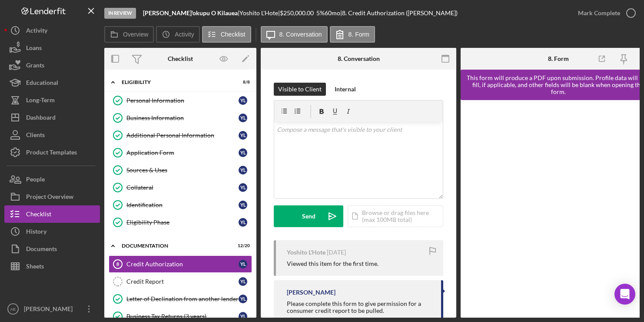 The width and height of the screenshot is (644, 322). What do you see at coordinates (259, 13) in the screenshot?
I see `div: Yoshito L'Hote |` at bounding box center [259, 13].